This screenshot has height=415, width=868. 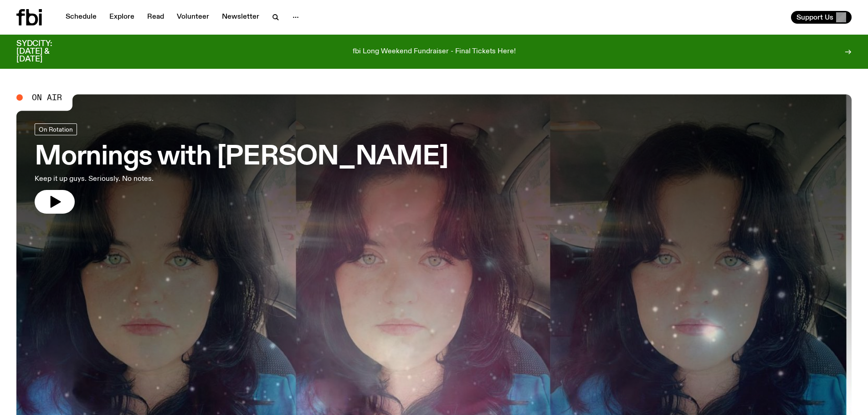 What do you see at coordinates (156, 17) in the screenshot?
I see `a: Read` at bounding box center [156, 17].